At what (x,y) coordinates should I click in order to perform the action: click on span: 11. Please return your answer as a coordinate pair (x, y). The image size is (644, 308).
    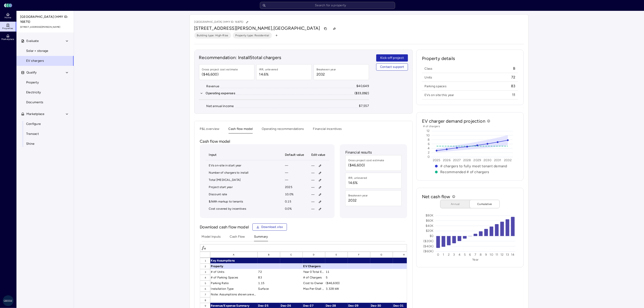
    Looking at the image, I should click on (514, 95).